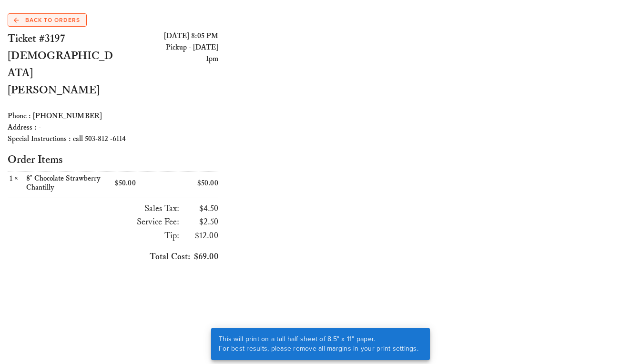  I want to click on h3: Tip:, so click(93, 236).